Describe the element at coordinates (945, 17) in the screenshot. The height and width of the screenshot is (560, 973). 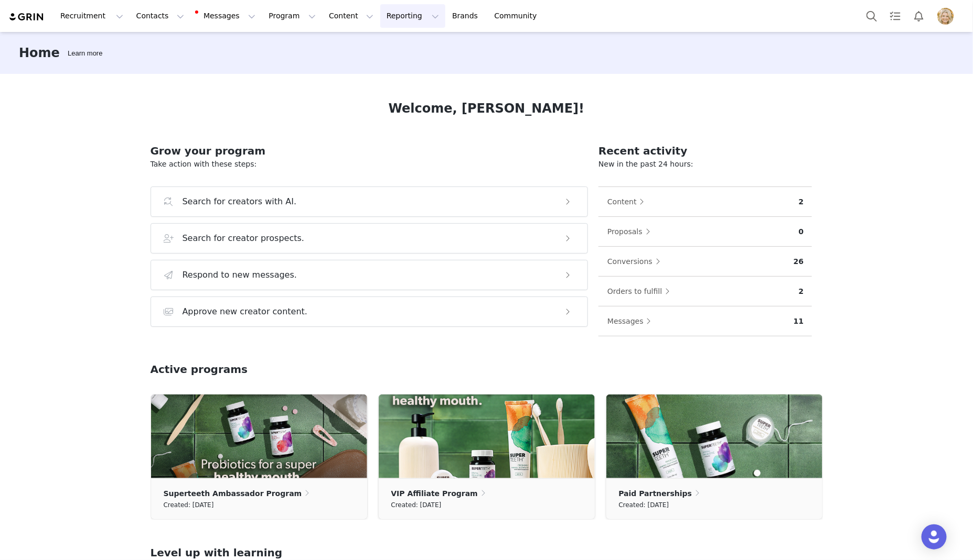
I see `img: 57e6ff3d-1b6d-468a-ba86-2bd98c03db29.jpg` at that location.